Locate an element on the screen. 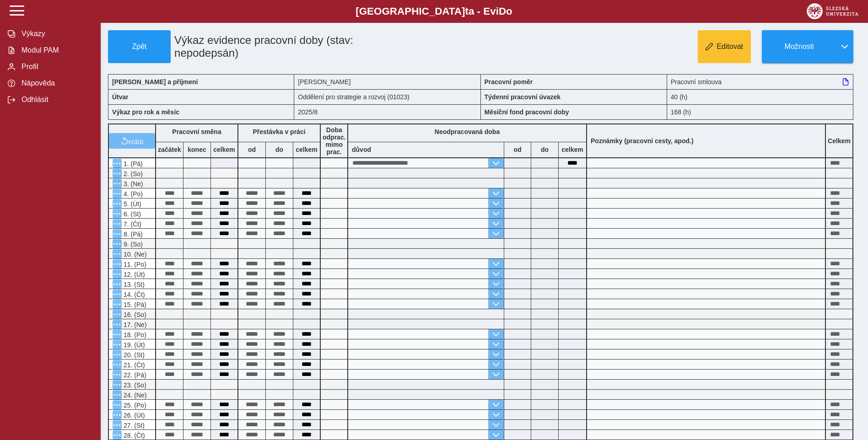  span: t is located at coordinates (466, 11).